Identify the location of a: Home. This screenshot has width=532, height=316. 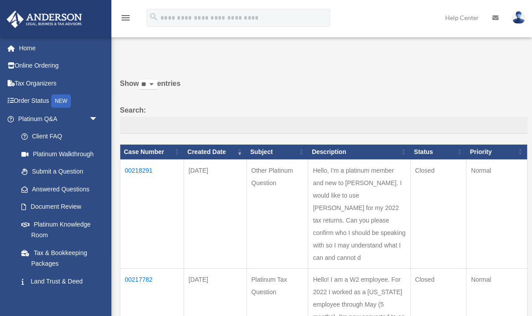
(59, 48).